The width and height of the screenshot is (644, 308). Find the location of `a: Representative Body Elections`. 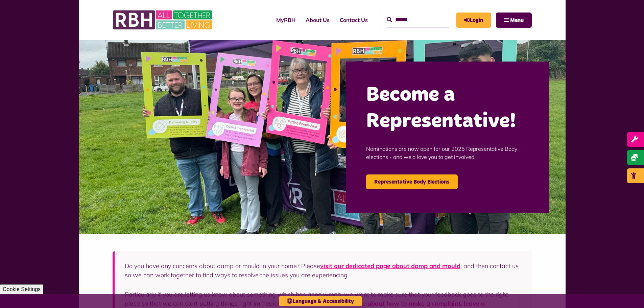

a: Representative Body Elections is located at coordinates (412, 182).